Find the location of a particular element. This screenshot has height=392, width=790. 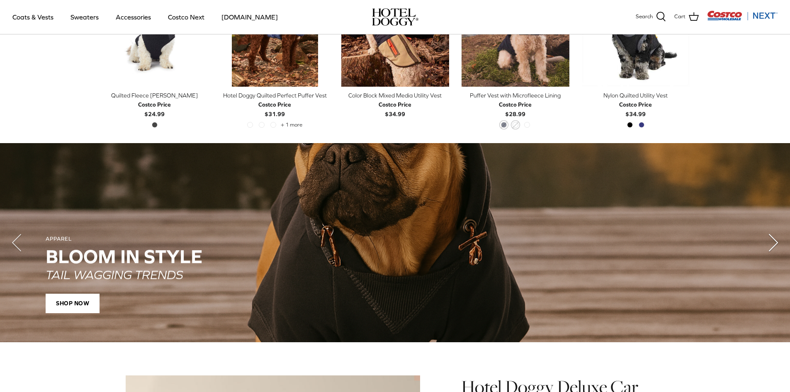

div: Color Block Mixed Media Utility Vest is located at coordinates (395, 95).